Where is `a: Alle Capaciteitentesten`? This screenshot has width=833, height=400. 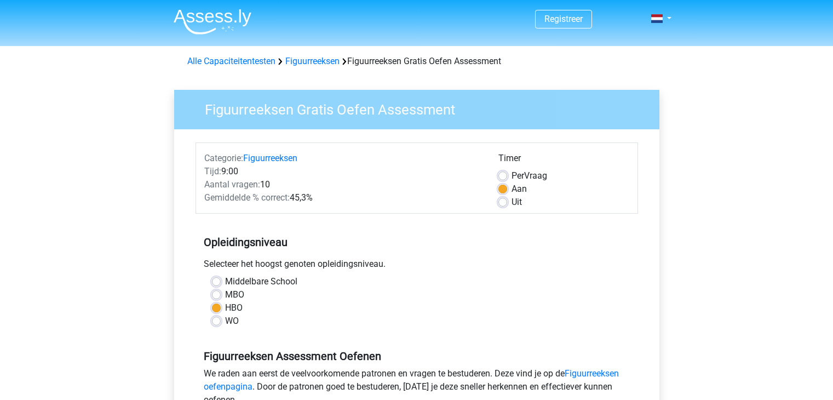 a: Alle Capaciteitentesten is located at coordinates (231, 61).